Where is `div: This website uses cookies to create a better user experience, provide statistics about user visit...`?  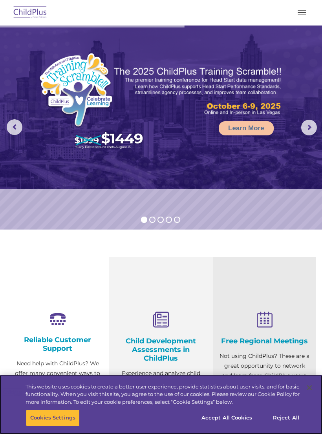
div: This website uses cookies to create a better user experience, provide statistics about user visit... is located at coordinates (162, 394).